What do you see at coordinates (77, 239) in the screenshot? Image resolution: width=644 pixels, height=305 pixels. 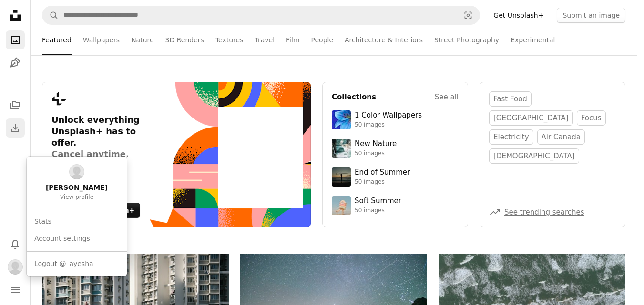 I see `a: Account settings` at bounding box center [77, 239].